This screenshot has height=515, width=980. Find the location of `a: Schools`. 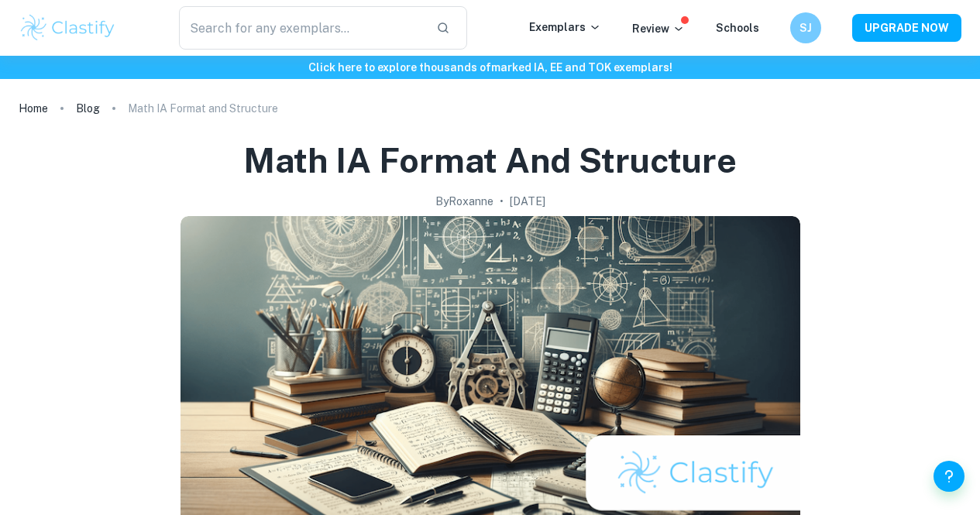

a: Schools is located at coordinates (737, 28).